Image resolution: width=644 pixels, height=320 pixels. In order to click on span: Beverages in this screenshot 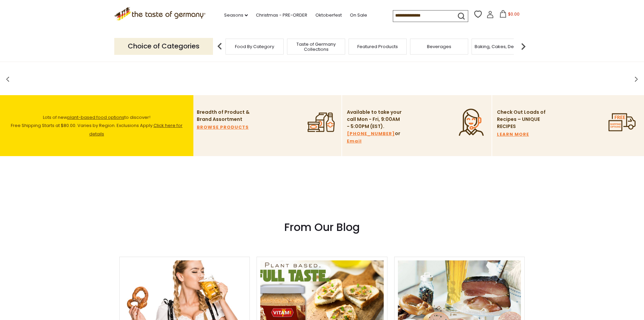, I will do `click(439, 46)`.